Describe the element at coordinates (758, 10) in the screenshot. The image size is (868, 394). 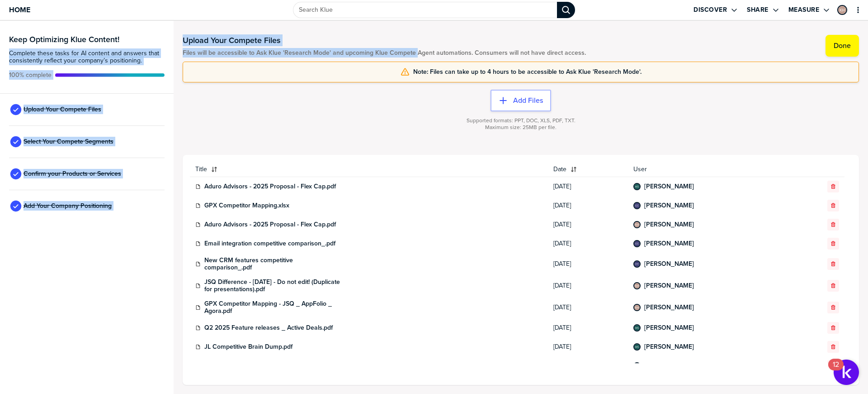
I see `label: Share` at that location.